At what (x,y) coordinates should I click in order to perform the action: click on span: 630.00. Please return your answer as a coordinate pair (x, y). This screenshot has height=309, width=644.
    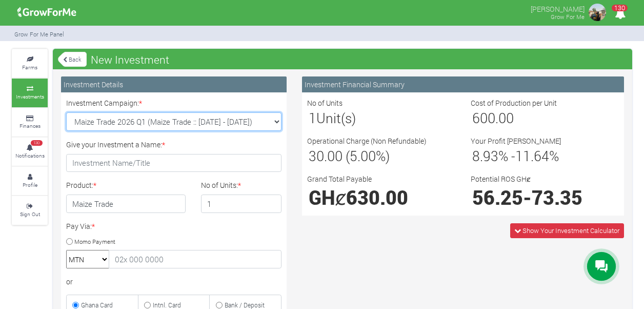
    Looking at the image, I should click on (377, 197).